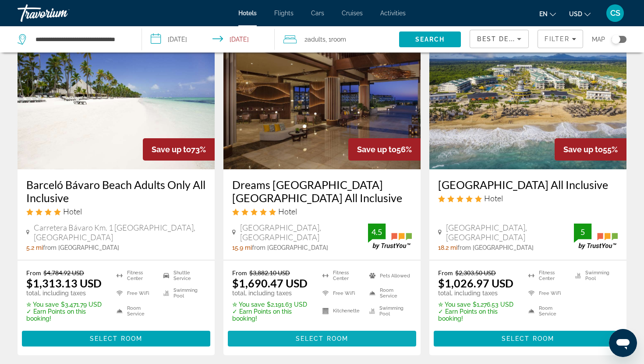 This screenshot has width=644, height=364. I want to click on img: Dreams Macao Beach Punta Cana All Inclusive, so click(322, 99).